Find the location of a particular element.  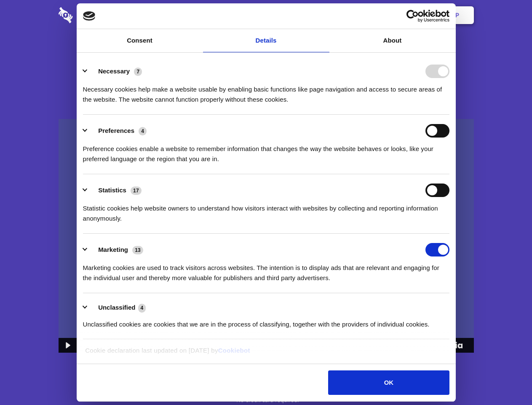

label: Statistics is located at coordinates (112, 190).